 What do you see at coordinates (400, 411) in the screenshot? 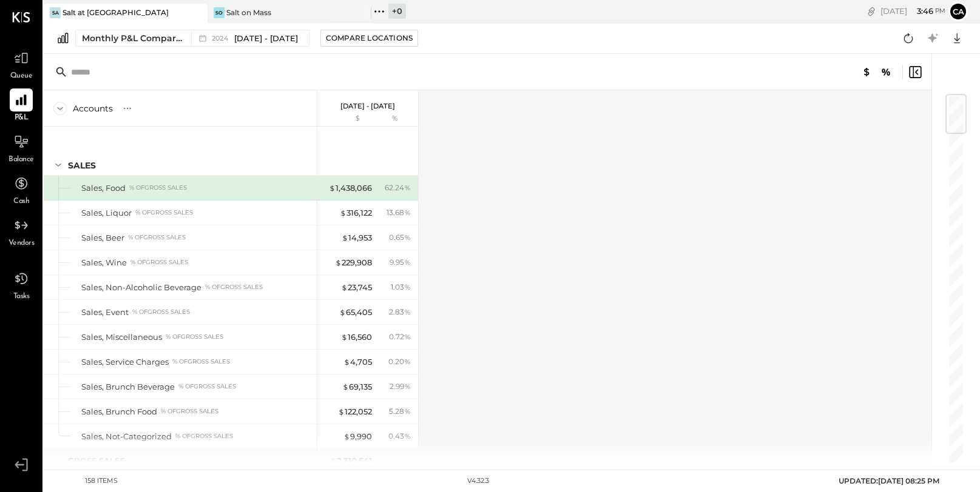
I see `div: 5.28` at bounding box center [400, 411].